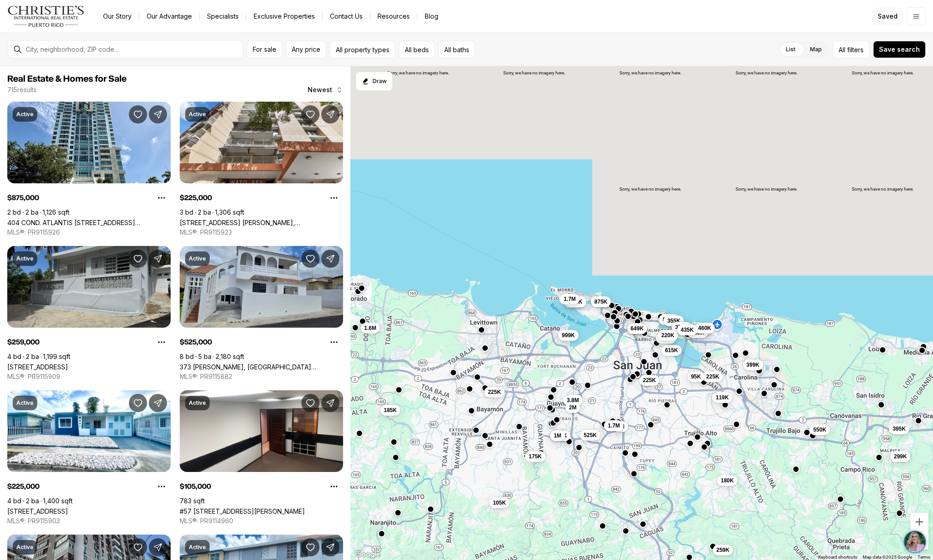 This screenshot has height=560, width=933. Describe the element at coordinates (705, 328) in the screenshot. I see `button: 460K` at that location.